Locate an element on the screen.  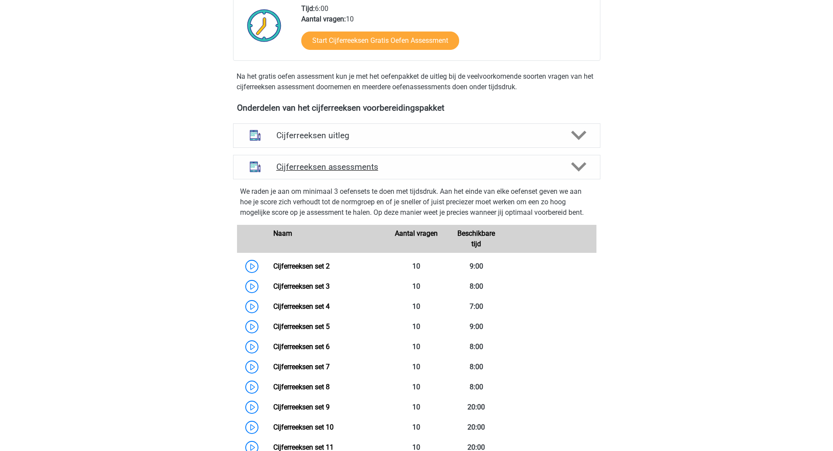
a: Cijferreeksen set 3 is located at coordinates (301, 286).